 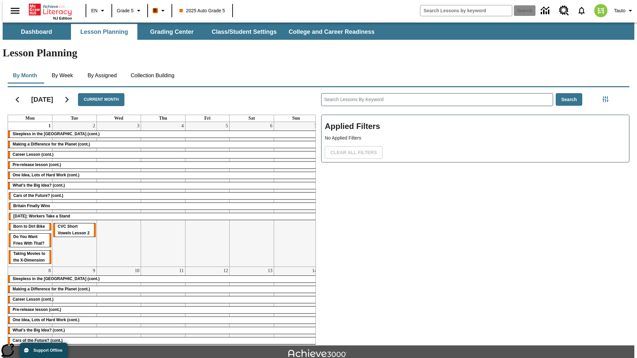 What do you see at coordinates (101, 99) in the screenshot?
I see `button: Current Month` at bounding box center [101, 99].